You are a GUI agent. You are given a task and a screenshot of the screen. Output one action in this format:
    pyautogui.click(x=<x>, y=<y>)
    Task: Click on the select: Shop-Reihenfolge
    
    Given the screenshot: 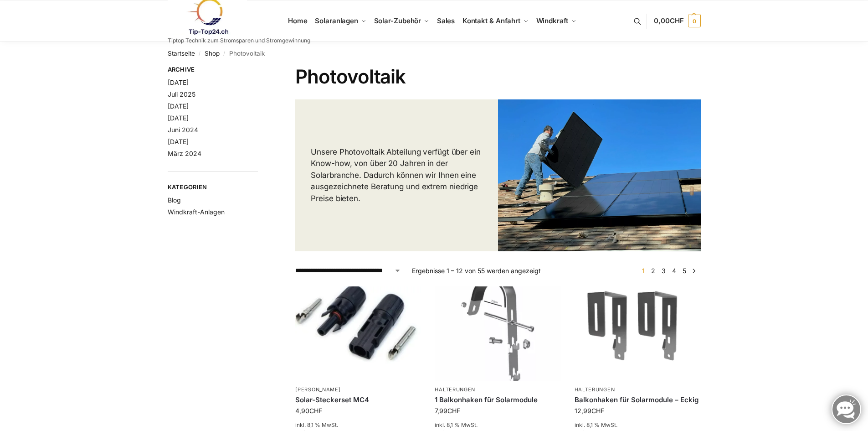 What is the action you would take?
    pyautogui.click(x=348, y=271)
    